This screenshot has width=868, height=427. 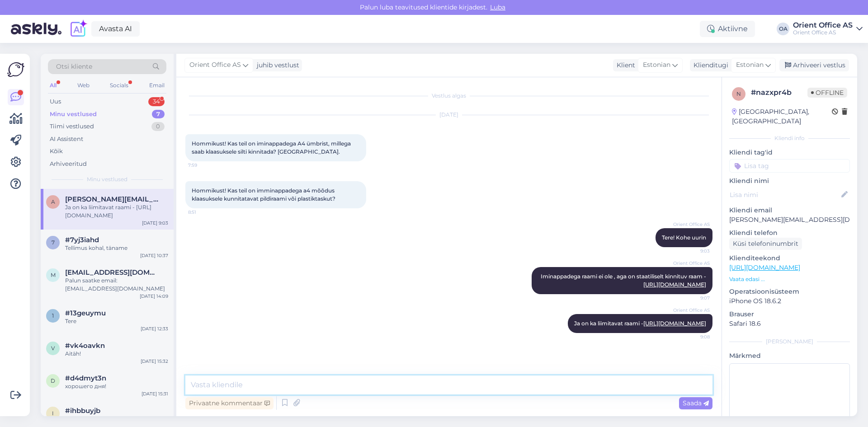 What do you see at coordinates (74, 114) in the screenshot?
I see `div: Minu vestlused` at bounding box center [74, 114].